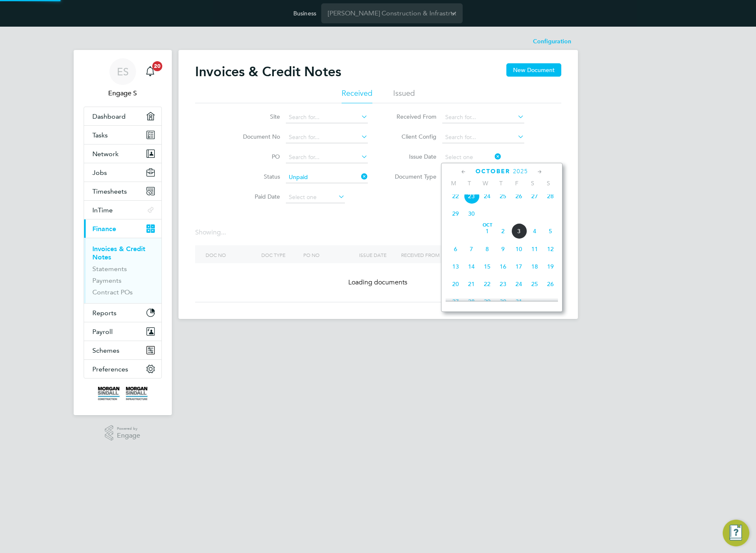 The width and height of the screenshot is (756, 553). I want to click on span: 8, so click(487, 249).